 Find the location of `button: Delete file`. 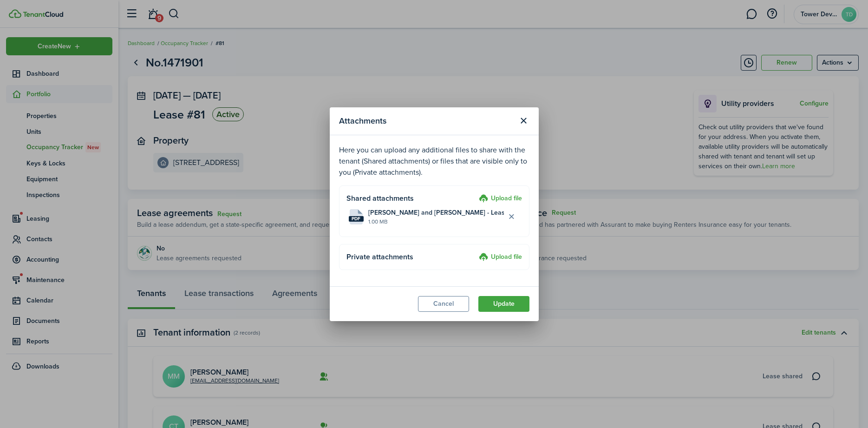

button: Delete file is located at coordinates (512, 217).